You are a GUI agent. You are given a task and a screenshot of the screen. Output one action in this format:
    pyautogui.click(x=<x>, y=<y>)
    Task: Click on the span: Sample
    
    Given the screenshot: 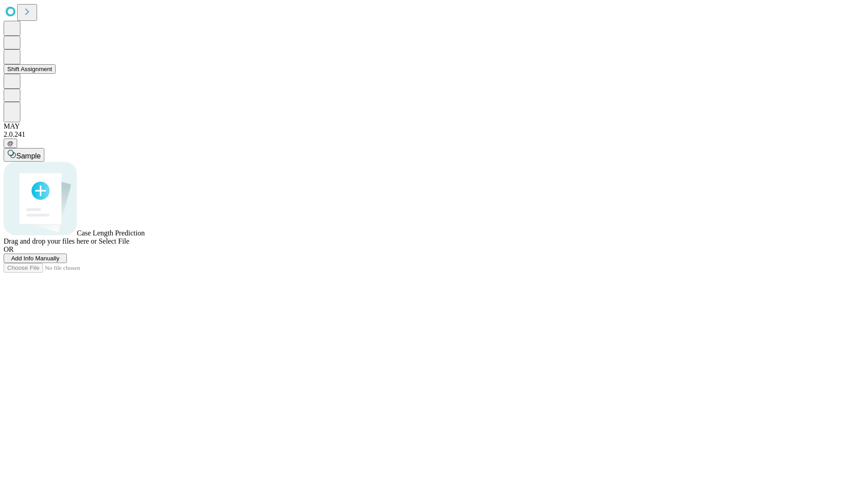 What is the action you would take?
    pyautogui.click(x=28, y=156)
    